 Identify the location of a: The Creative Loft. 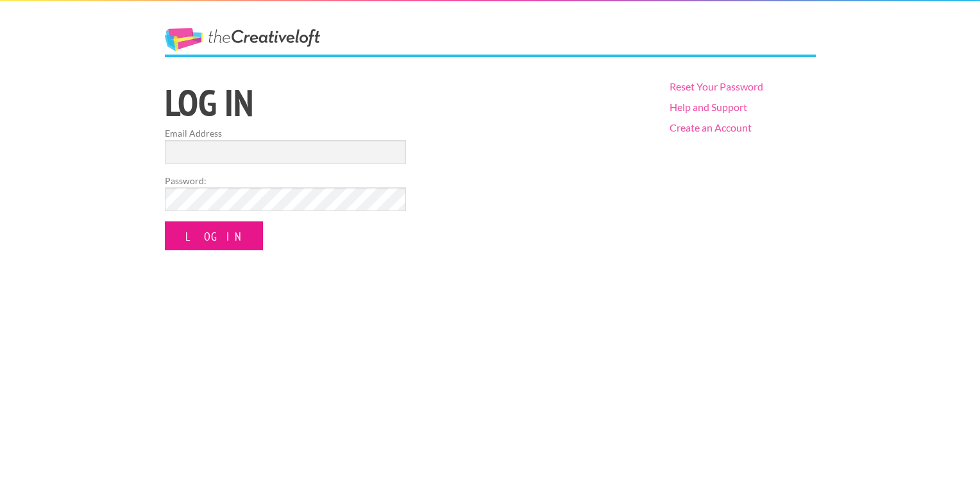
(243, 40).